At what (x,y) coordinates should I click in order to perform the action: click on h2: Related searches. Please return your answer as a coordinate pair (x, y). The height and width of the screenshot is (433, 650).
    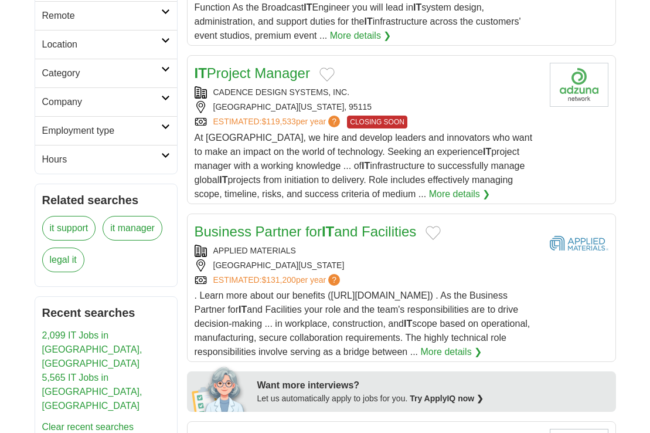
    Looking at the image, I should click on (106, 200).